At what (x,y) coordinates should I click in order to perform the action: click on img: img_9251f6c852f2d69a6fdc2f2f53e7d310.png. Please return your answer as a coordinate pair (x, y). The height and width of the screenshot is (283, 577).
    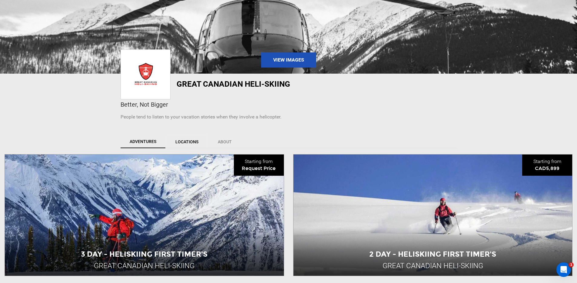
    Looking at the image, I should click on (145, 74).